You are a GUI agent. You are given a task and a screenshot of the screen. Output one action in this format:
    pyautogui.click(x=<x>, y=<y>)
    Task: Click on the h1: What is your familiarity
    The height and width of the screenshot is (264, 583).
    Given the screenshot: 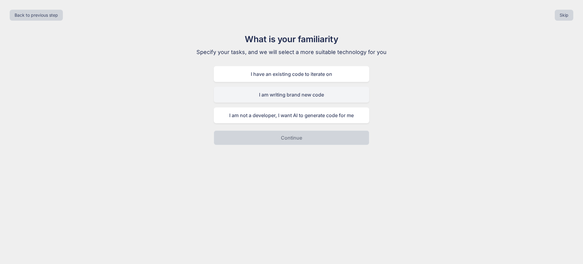 What is the action you would take?
    pyautogui.click(x=292, y=39)
    